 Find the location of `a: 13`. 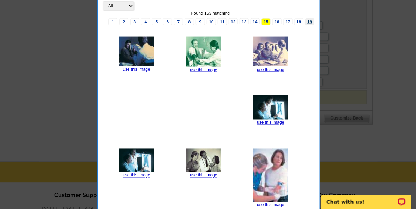

a: 13 is located at coordinates (244, 22).